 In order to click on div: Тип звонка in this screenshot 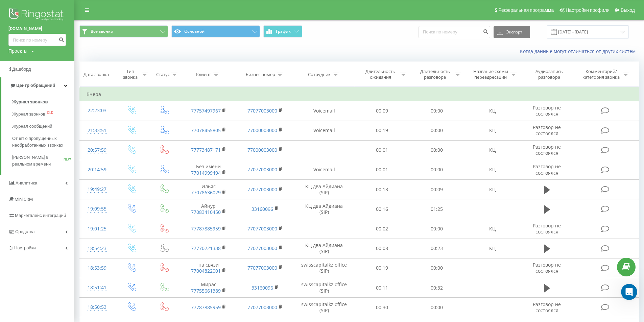, I will do `click(130, 74)`.